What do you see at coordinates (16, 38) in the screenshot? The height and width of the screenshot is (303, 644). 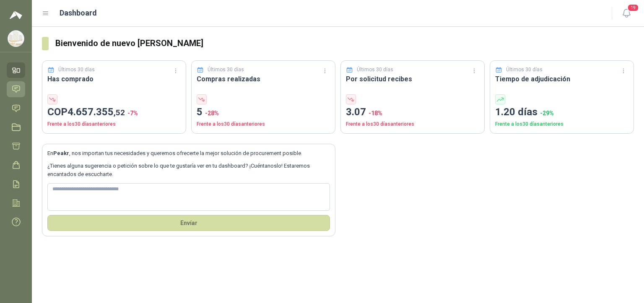 I see `img: Company Logo` at bounding box center [16, 38].